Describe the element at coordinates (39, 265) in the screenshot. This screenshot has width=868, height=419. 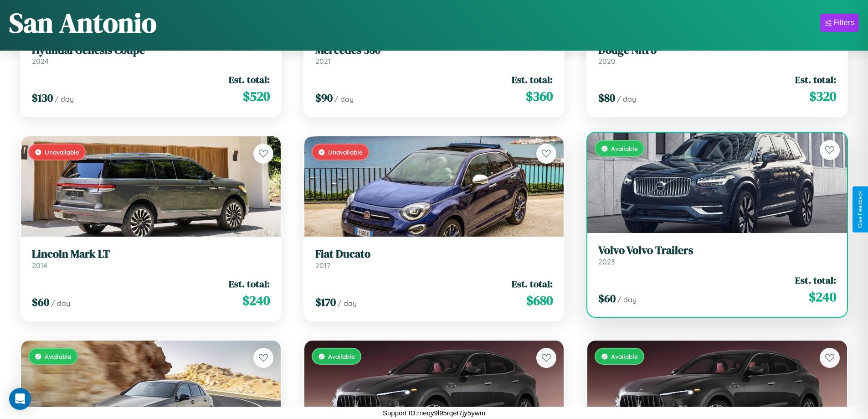
I see `span: 2014` at that location.